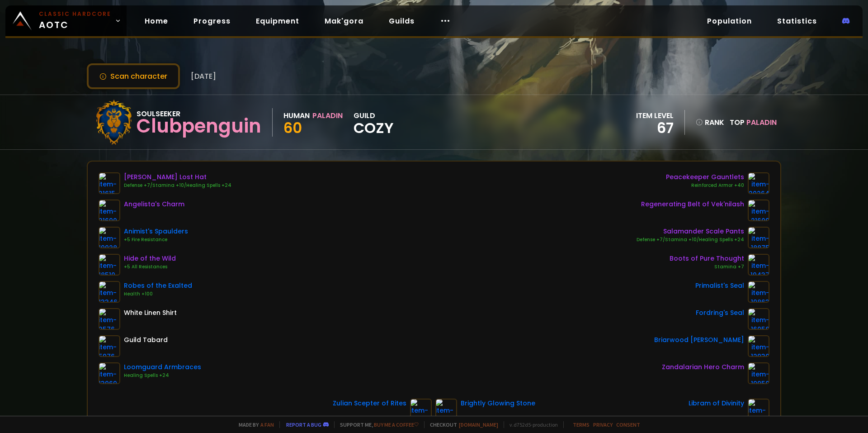 The width and height of the screenshot is (868, 433). Describe the element at coordinates (75, 14) in the screenshot. I see `small: Classic Hardcore` at that location.